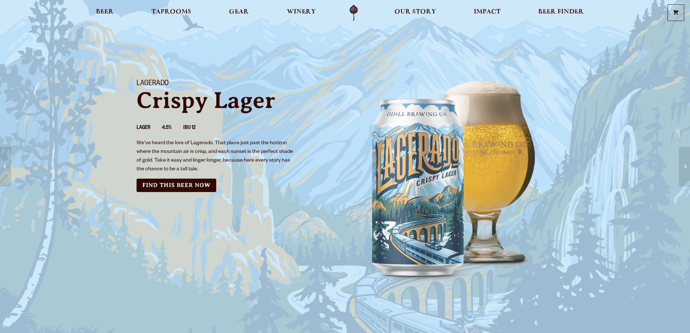 This screenshot has width=690, height=333. I want to click on span: Impact, so click(487, 12).